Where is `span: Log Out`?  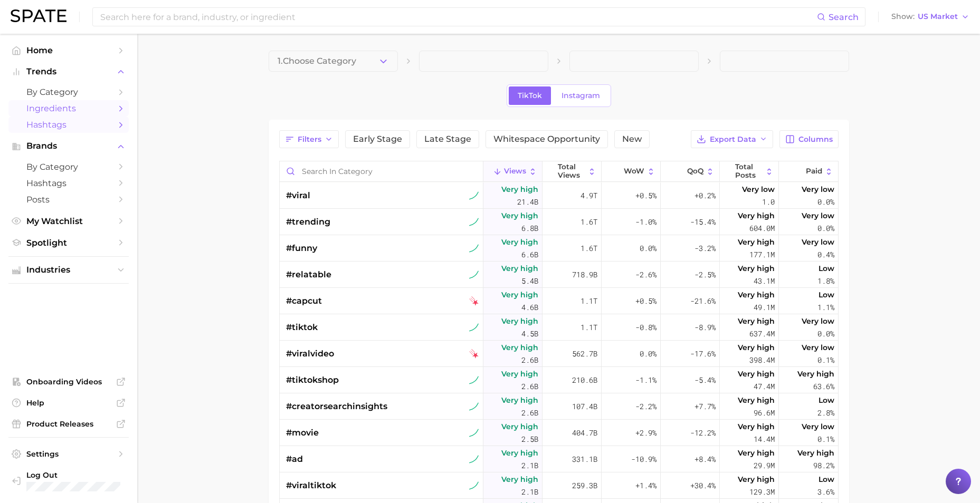
span: Log Out is located at coordinates (74, 475).